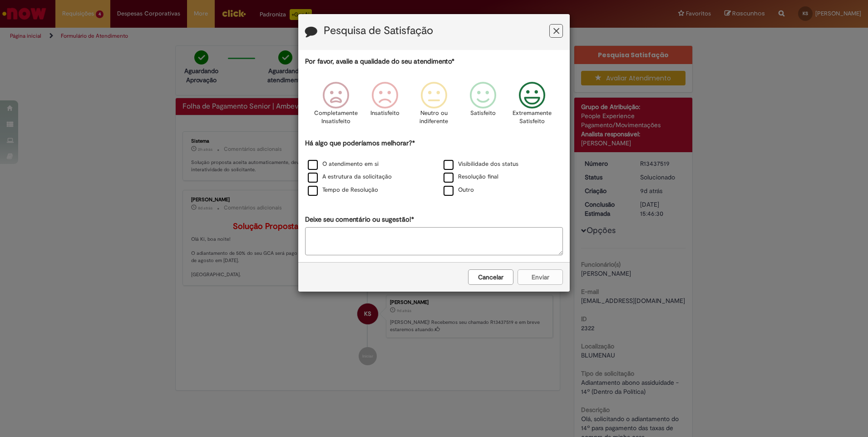  I want to click on p: Satisfeito, so click(483, 113).